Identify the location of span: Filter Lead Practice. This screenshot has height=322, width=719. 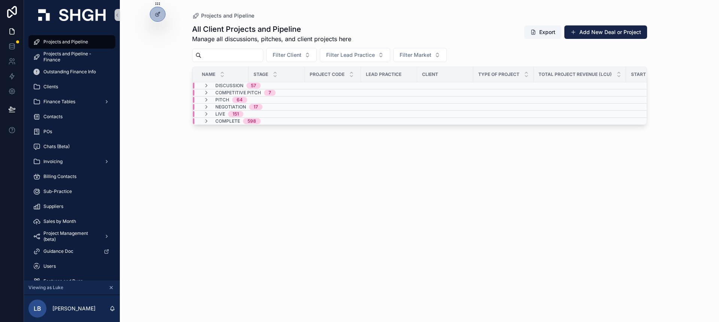
(350, 55).